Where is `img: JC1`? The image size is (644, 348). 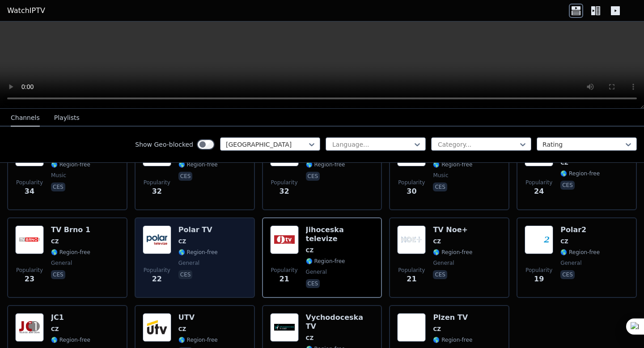
img: JC1 is located at coordinates (29, 327).